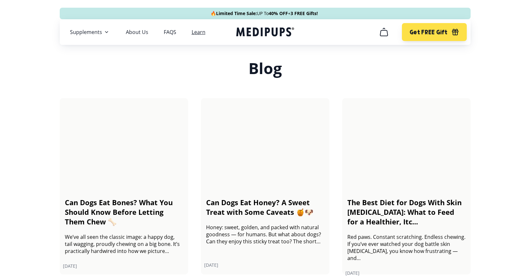 This screenshot has height=277, width=530. What do you see at coordinates (86, 32) in the screenshot?
I see `span: Supplements` at bounding box center [86, 32].